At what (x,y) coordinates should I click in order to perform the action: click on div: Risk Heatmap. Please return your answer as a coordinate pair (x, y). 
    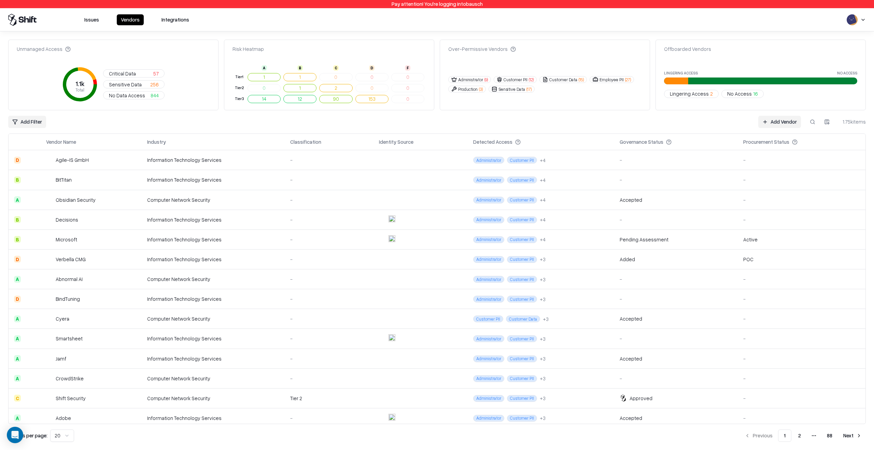
    Looking at the image, I should click on (248, 49).